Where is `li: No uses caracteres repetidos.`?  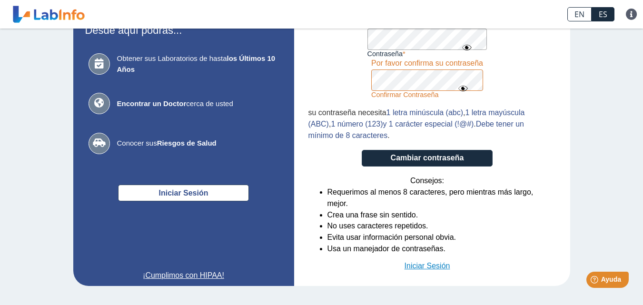
li: No uses caracteres repetidos. is located at coordinates (437, 226).